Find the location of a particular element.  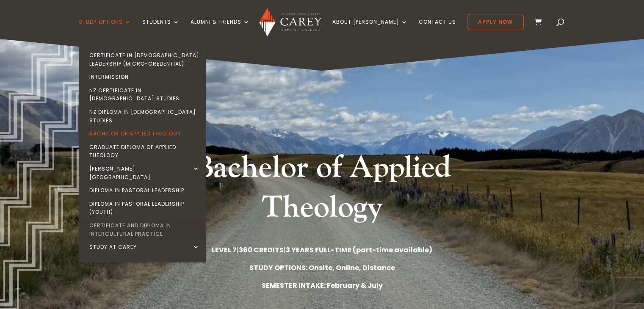

a: Diploma in Pastoral Leadership is located at coordinates (144, 190).